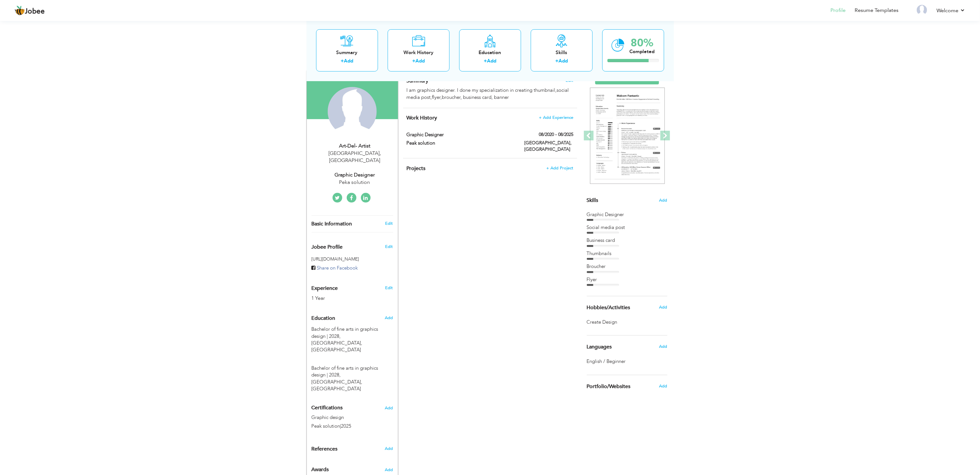 The width and height of the screenshot is (980, 475). What do you see at coordinates (877, 10) in the screenshot?
I see `a: Resume Templates` at bounding box center [877, 10].